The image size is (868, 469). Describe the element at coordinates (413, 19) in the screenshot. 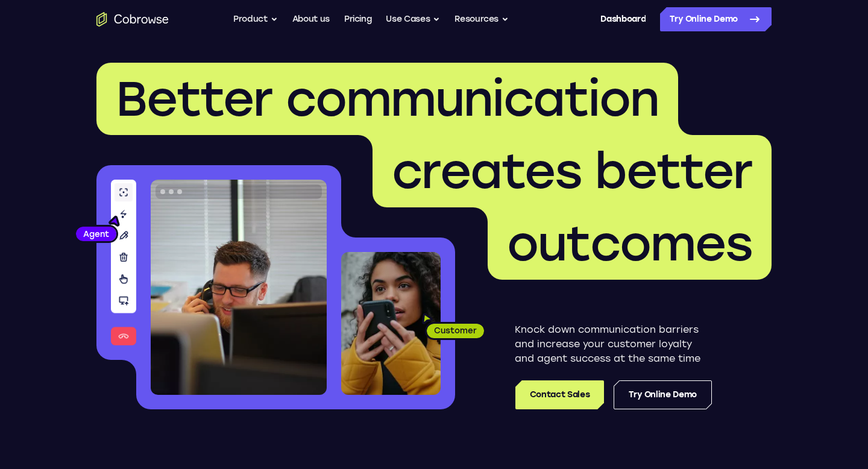

I see `button: Use Cases` at that location.